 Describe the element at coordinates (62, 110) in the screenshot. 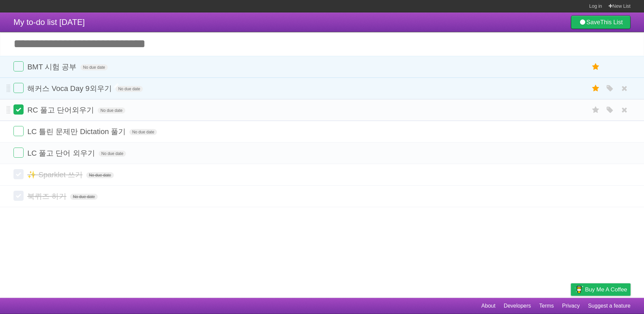

I see `span: RC 풀고 단어외우기` at that location.